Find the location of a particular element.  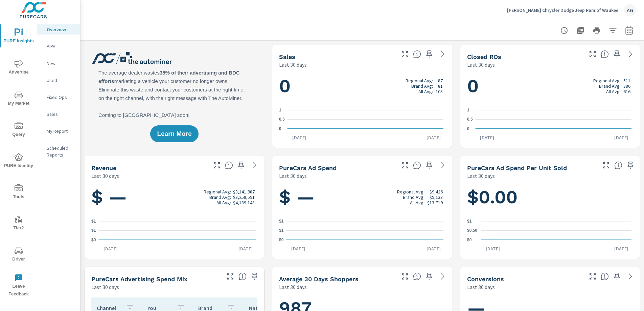

p: Used is located at coordinates (61, 80).